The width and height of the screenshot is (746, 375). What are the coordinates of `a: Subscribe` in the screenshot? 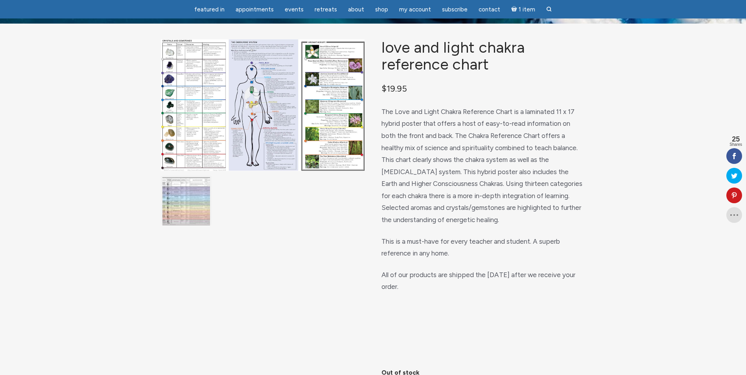 It's located at (454, 9).